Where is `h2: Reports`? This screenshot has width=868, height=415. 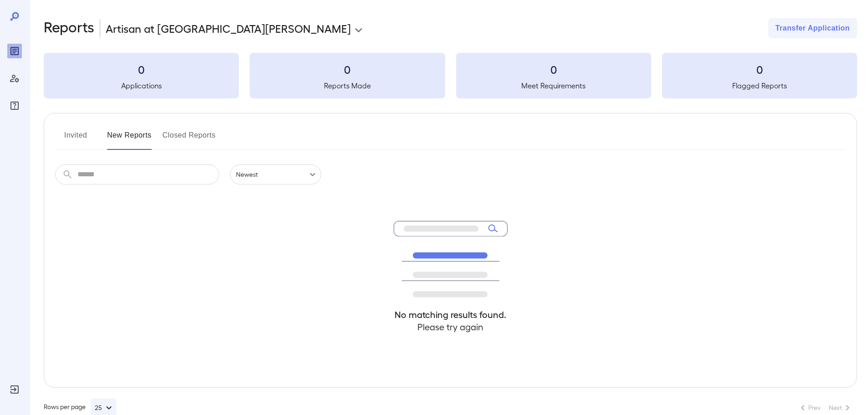
h2: Reports is located at coordinates (69, 29).